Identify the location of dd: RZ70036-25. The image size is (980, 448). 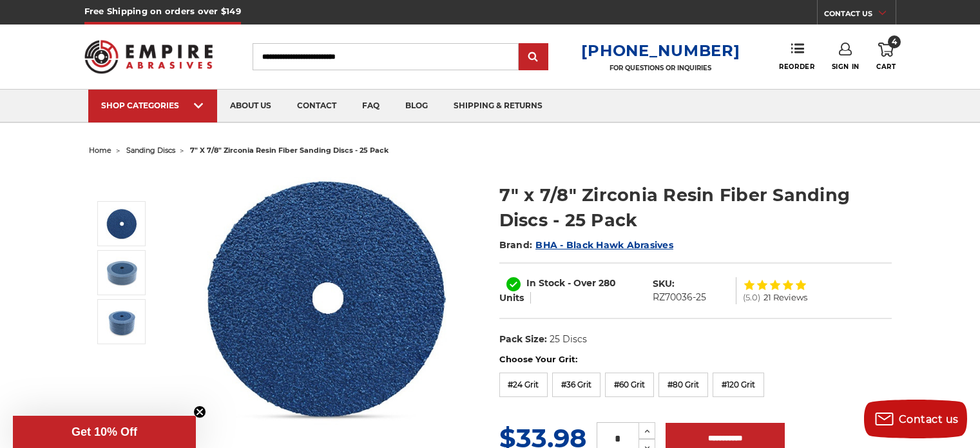
(679, 297).